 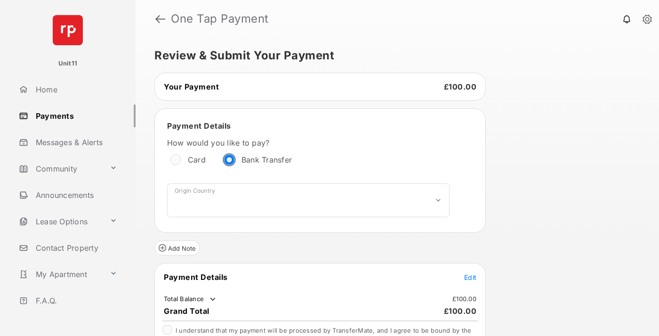 What do you see at coordinates (75, 116) in the screenshot?
I see `a: Payments` at bounding box center [75, 116].